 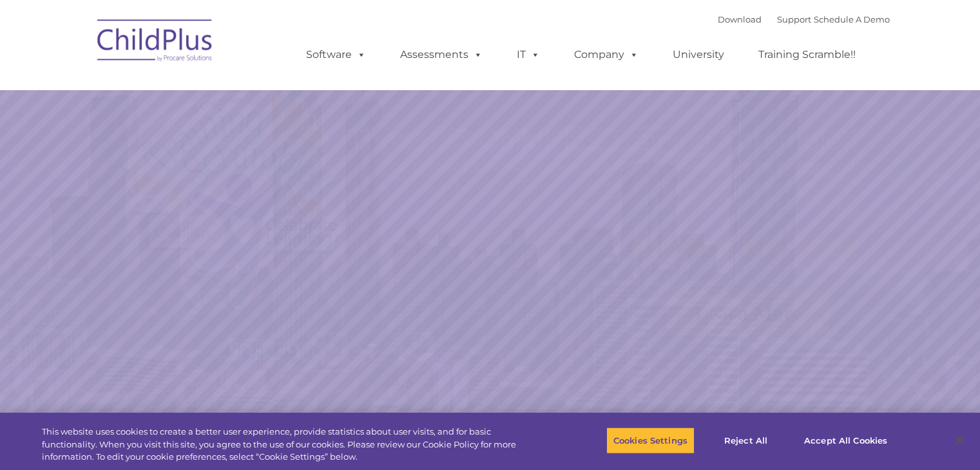 What do you see at coordinates (748, 313) in the screenshot?
I see `a: Learn More` at bounding box center [748, 313].